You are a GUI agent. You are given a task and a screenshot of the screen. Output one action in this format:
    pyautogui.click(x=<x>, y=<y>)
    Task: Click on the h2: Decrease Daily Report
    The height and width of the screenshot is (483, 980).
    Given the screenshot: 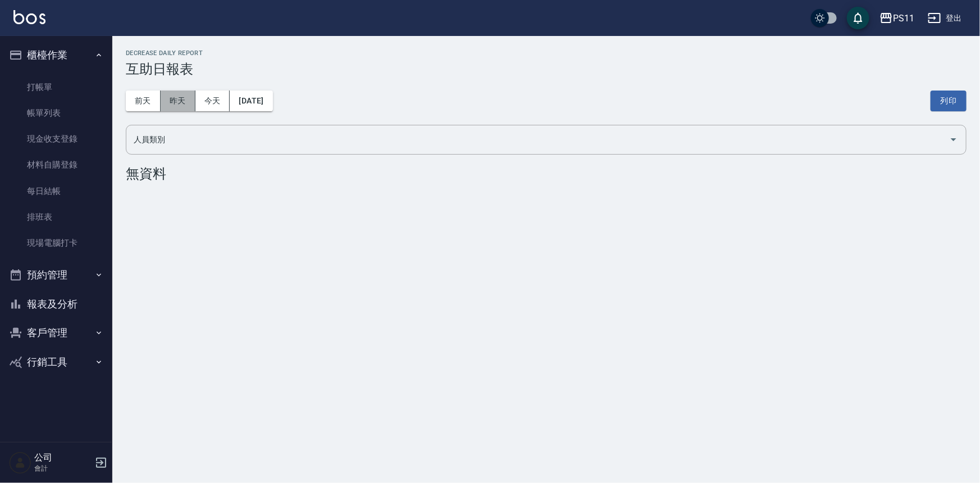 What is the action you would take?
    pyautogui.click(x=546, y=53)
    